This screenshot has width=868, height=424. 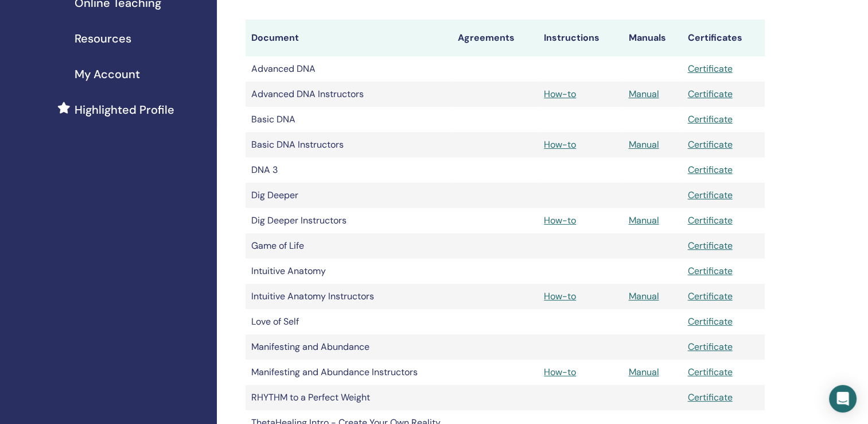 What do you see at coordinates (349, 245) in the screenshot?
I see `td: Game of Life` at bounding box center [349, 245].